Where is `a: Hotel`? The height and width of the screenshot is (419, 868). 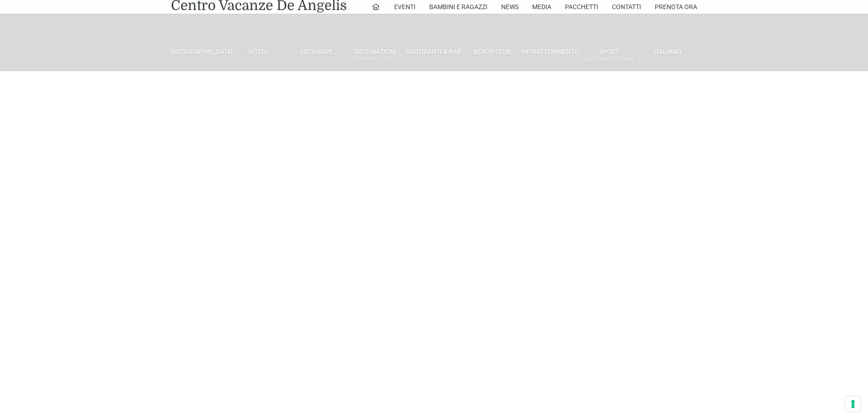
a: Hotel is located at coordinates (258, 51).